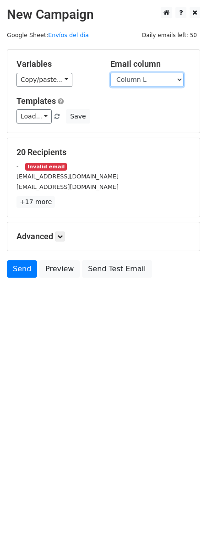 The image size is (207, 559). I want to click on a: Load..., so click(34, 116).